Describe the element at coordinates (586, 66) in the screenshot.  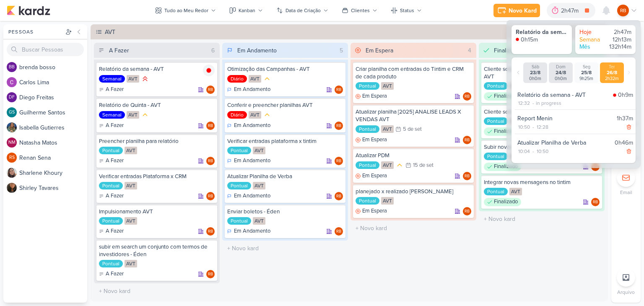
I see `div: Seg` at that location.